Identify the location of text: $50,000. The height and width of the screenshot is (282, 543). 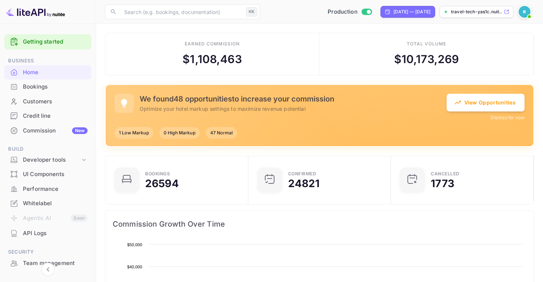
(134, 245).